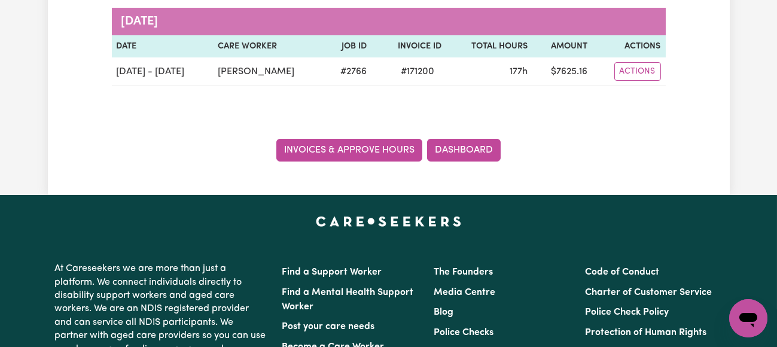  What do you see at coordinates (638, 71) in the screenshot?
I see `button: Actions` at bounding box center [638, 71].